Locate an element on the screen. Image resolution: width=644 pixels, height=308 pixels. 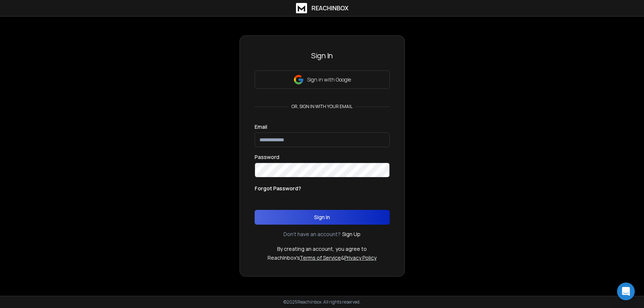
span: Terms of Service is located at coordinates (320, 257).